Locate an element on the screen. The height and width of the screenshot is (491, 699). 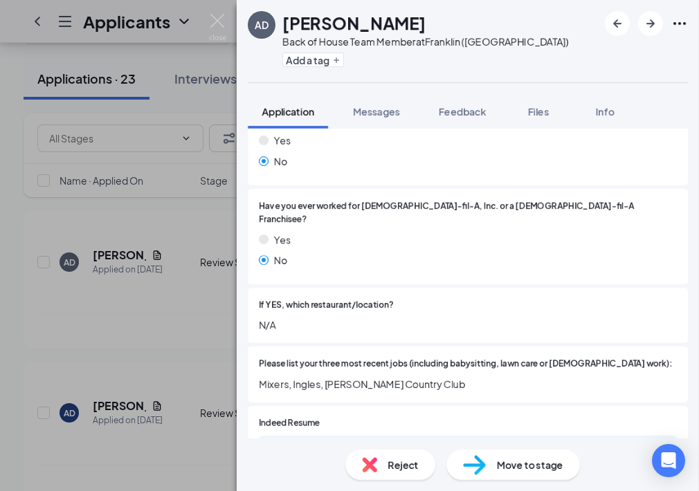
span: Move to stage is located at coordinates (530, 465).